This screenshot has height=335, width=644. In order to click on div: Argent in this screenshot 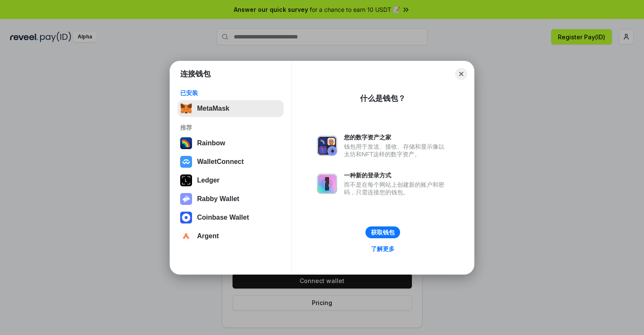, I will do `click(208, 236)`.